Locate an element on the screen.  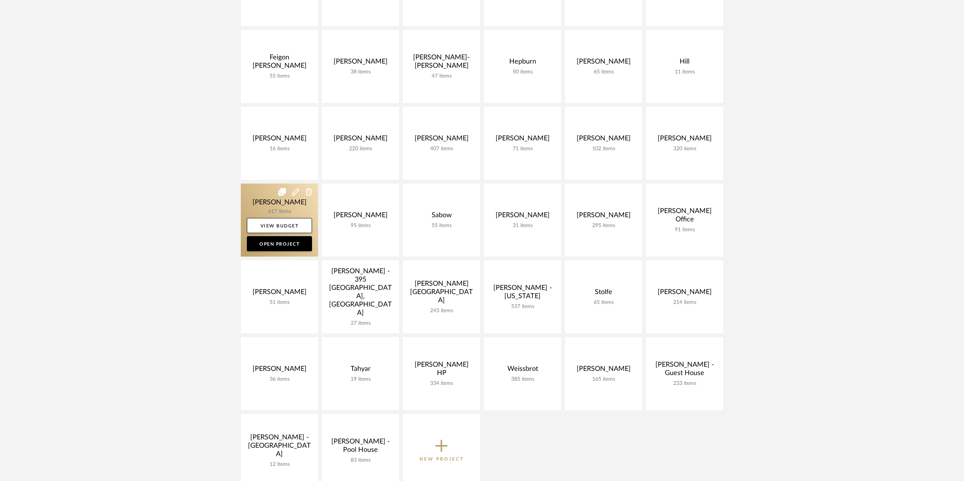
div: Hill is located at coordinates (684, 63).